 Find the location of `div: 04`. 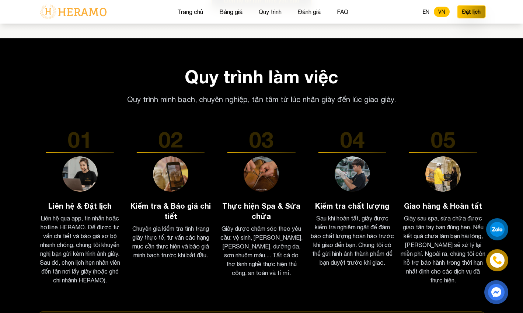

div: 04 is located at coordinates (353, 139).